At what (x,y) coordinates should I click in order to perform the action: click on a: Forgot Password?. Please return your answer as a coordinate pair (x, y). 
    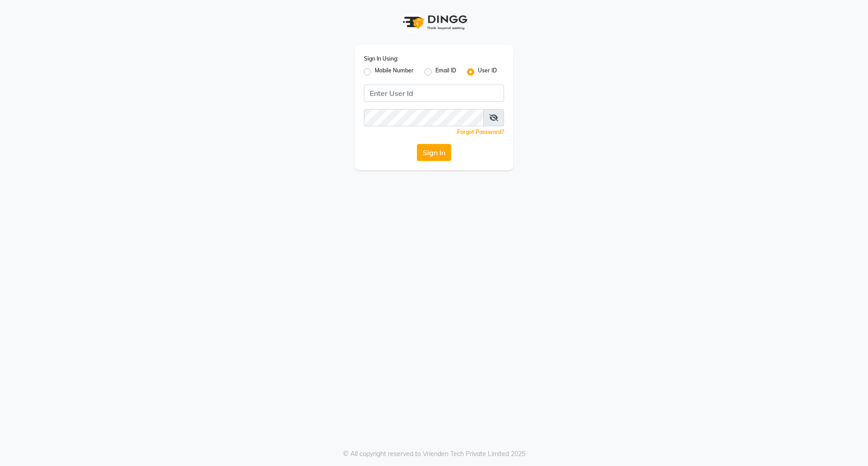
    Looking at the image, I should click on (480, 132).